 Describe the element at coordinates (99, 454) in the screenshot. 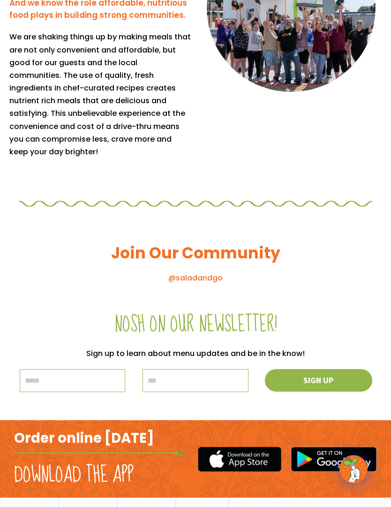

I see `img: fork` at that location.